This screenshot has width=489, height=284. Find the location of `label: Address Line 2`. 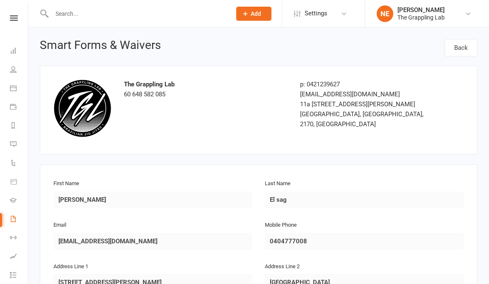

label: Address Line 2 is located at coordinates (282, 266).